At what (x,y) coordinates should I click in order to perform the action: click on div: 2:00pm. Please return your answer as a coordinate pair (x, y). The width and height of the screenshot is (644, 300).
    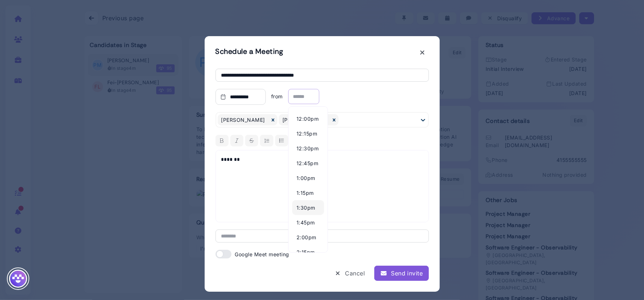
    Looking at the image, I should click on (308, 237).